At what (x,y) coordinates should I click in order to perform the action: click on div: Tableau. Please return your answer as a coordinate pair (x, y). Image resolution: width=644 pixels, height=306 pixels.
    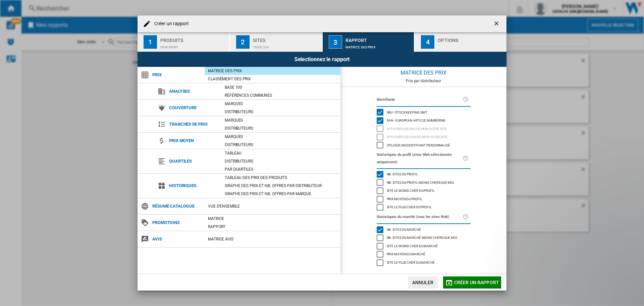
    Looking at the image, I should click on (281, 153).